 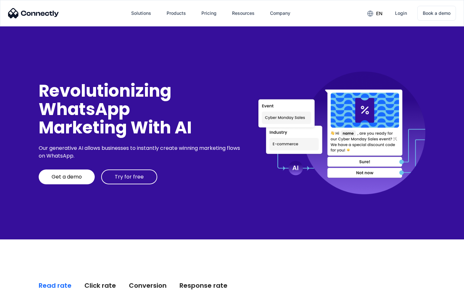 I want to click on ul: Language list, so click(x=26, y=283).